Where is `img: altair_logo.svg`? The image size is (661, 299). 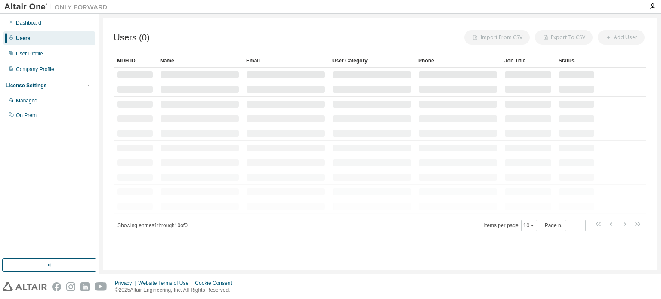
img: altair_logo.svg is located at coordinates (25, 287).